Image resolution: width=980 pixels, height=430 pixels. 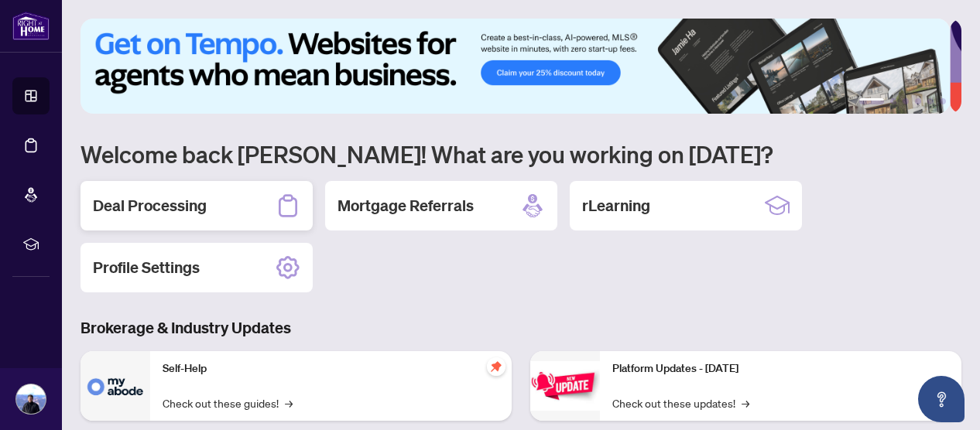 What do you see at coordinates (941, 399) in the screenshot?
I see `button: Open asap` at bounding box center [941, 399].